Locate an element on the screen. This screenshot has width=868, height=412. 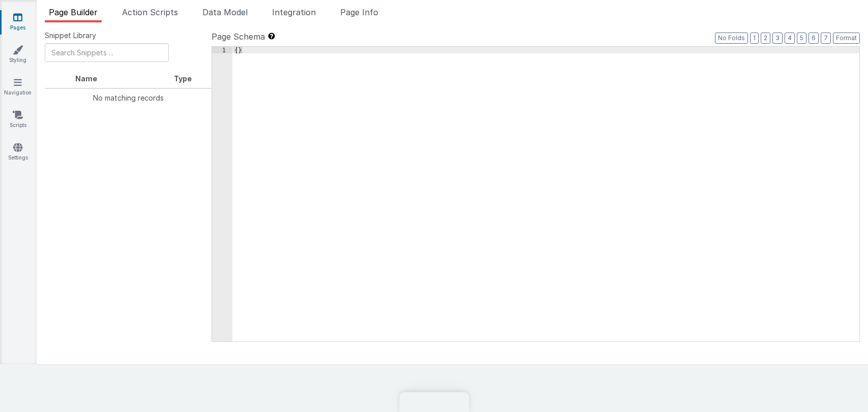
span: Name is located at coordinates (86, 78).